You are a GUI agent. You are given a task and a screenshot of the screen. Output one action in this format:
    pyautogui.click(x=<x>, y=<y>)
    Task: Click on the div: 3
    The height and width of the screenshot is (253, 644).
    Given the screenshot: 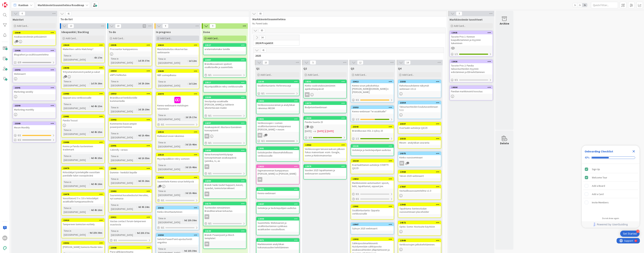 What is the action you would take?
    pyautogui.click(x=638, y=231)
    